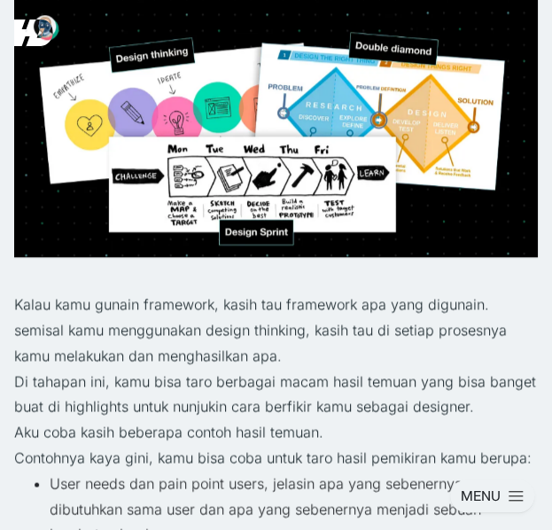  What do you see at coordinates (276, 432) in the screenshot?
I see `p: Aku coba kasih beberapa contoh hasil temuan.` at bounding box center [276, 432].